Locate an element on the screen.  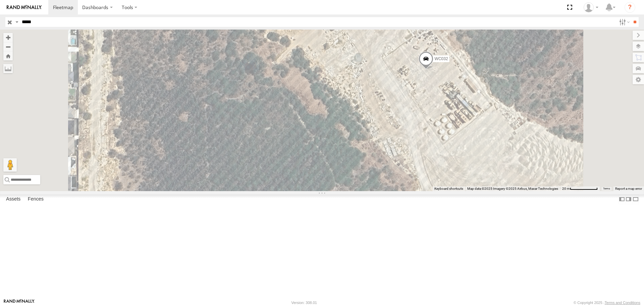
button: Drag Pegman onto the map to open Street View is located at coordinates (10, 165).